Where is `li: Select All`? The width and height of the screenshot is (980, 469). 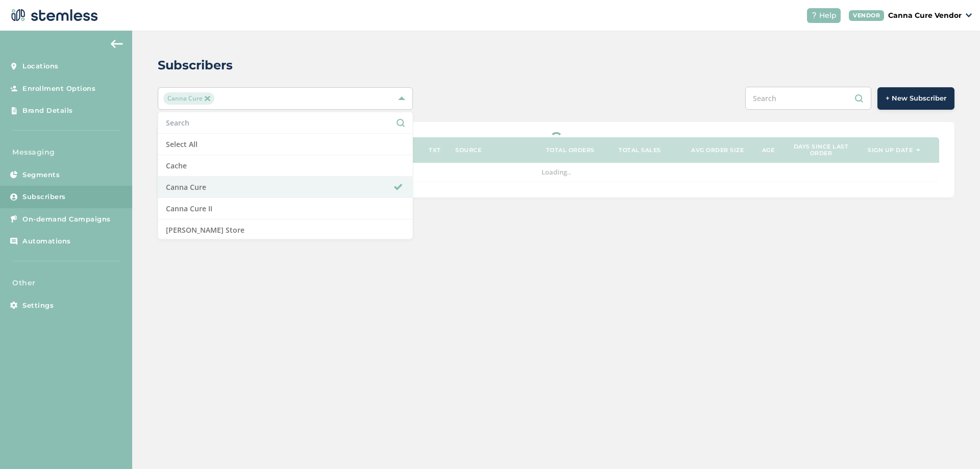
li: Select All is located at coordinates (286, 145).